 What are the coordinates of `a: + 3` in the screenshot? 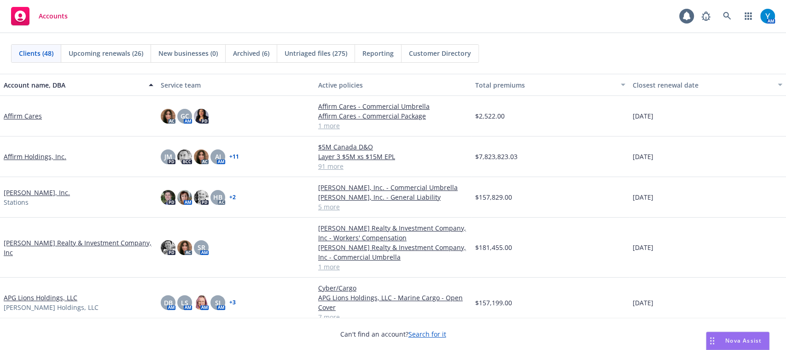 It's located at (232, 302).